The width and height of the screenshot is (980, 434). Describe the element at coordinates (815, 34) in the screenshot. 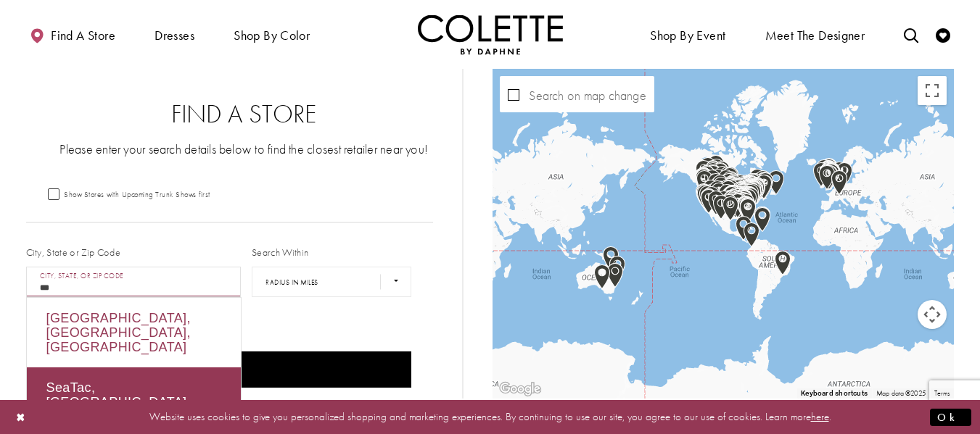

I see `a: Meet the designer` at that location.